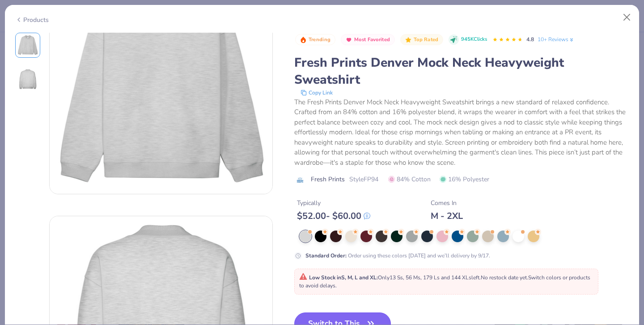  I want to click on img: Trending sort, so click(303, 40).